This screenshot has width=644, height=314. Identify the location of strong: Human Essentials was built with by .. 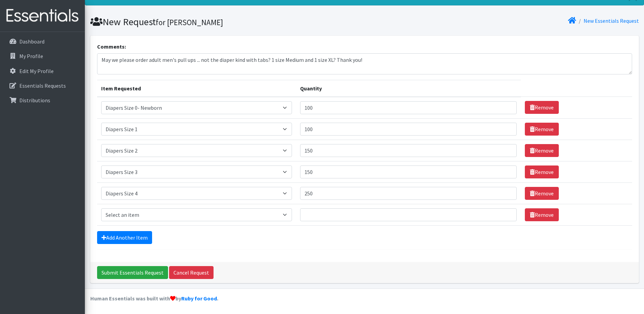
(154, 298).